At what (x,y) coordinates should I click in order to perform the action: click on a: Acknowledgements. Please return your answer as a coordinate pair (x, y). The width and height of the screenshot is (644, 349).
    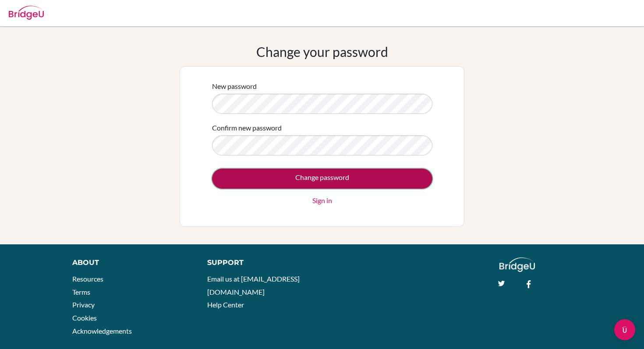
    Looking at the image, I should click on (102, 330).